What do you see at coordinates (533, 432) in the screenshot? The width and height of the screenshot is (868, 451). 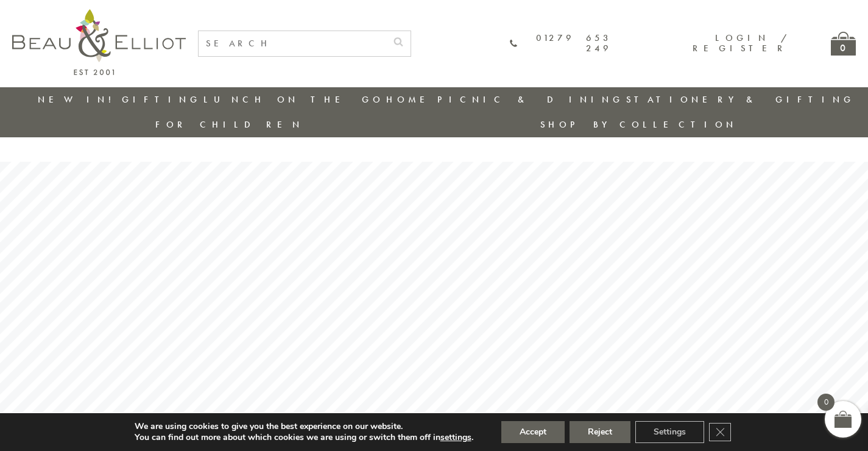 I see `button: Accept` at bounding box center [533, 432].